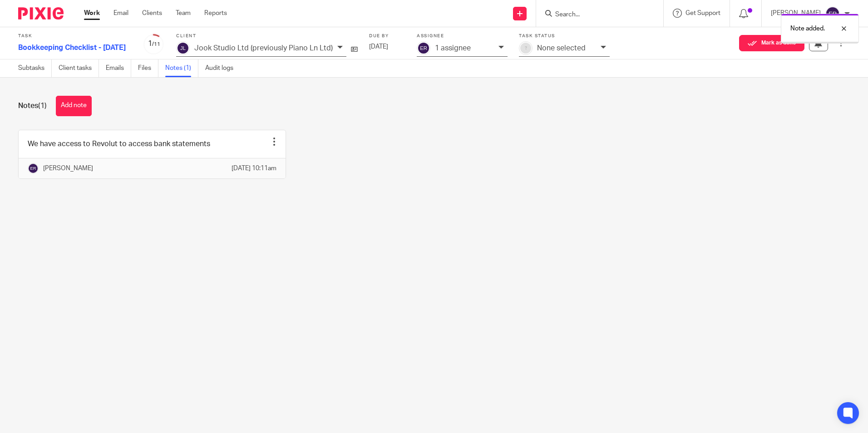 This screenshot has height=433, width=868. Describe the element at coordinates (264, 48) in the screenshot. I see `p: Jook Studio Ltd (previously Piano Ln Ltd)` at that location.